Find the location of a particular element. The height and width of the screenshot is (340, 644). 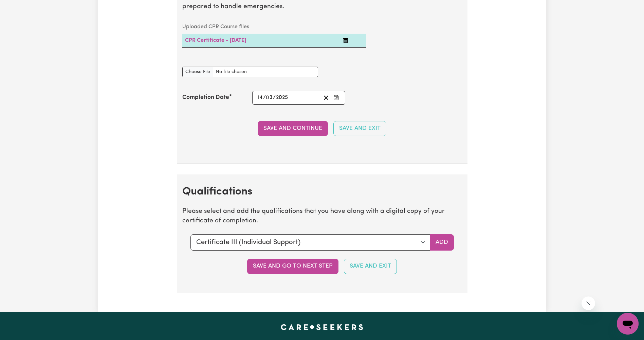

button: Save and Continue is located at coordinates (293, 128).